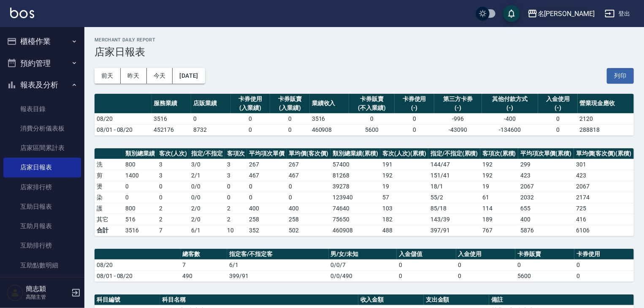  Describe the element at coordinates (499, 208) in the screenshot. I see `td: 114` at that location.